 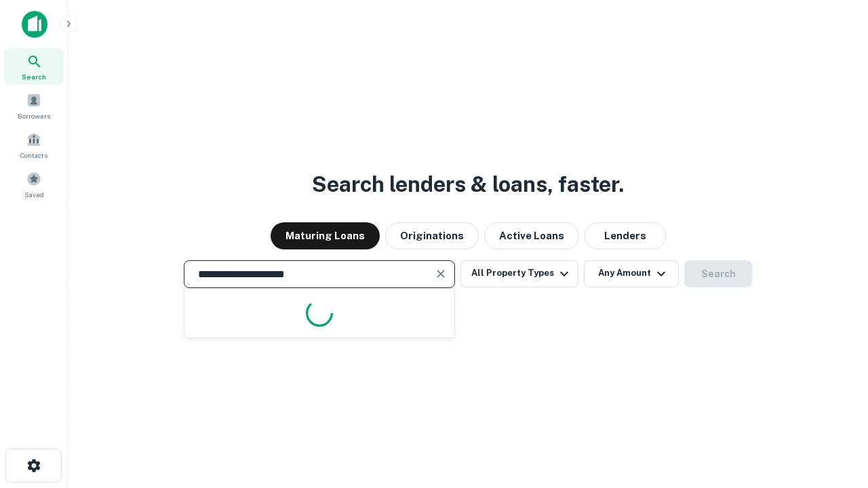 I want to click on div: Saved, so click(x=34, y=184).